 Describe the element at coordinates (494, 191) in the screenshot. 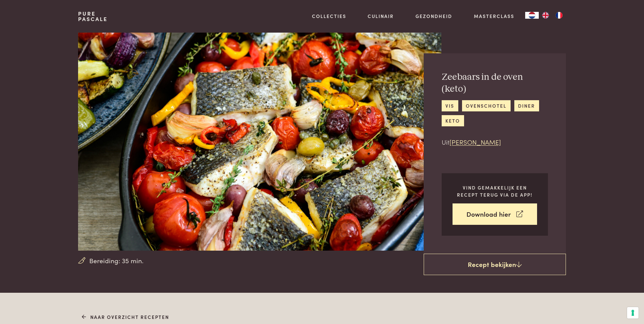

I see `p: Vind gemakkelijk een recept terug via de app!` at that location.